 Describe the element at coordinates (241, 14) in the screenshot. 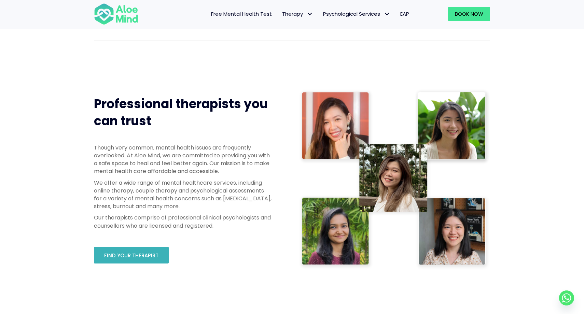

I see `span: Free Mental Health Test` at that location.